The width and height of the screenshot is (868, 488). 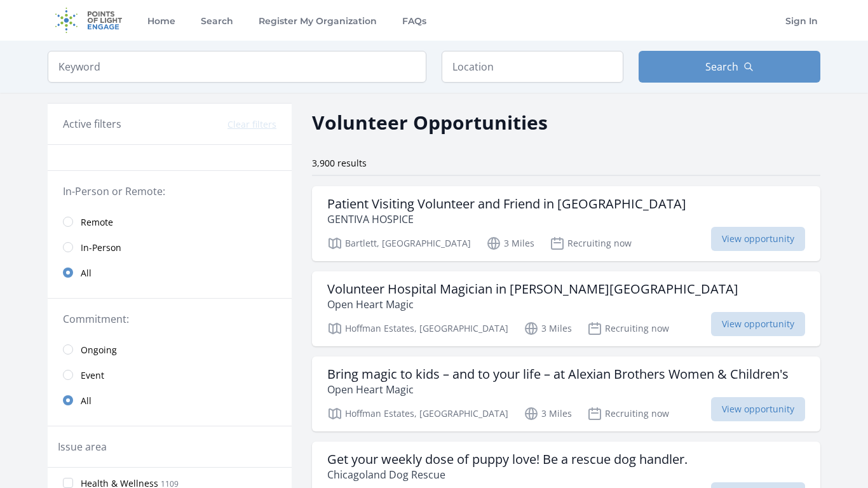 What do you see at coordinates (98, 350) in the screenshot?
I see `span: Ongoing` at bounding box center [98, 350].